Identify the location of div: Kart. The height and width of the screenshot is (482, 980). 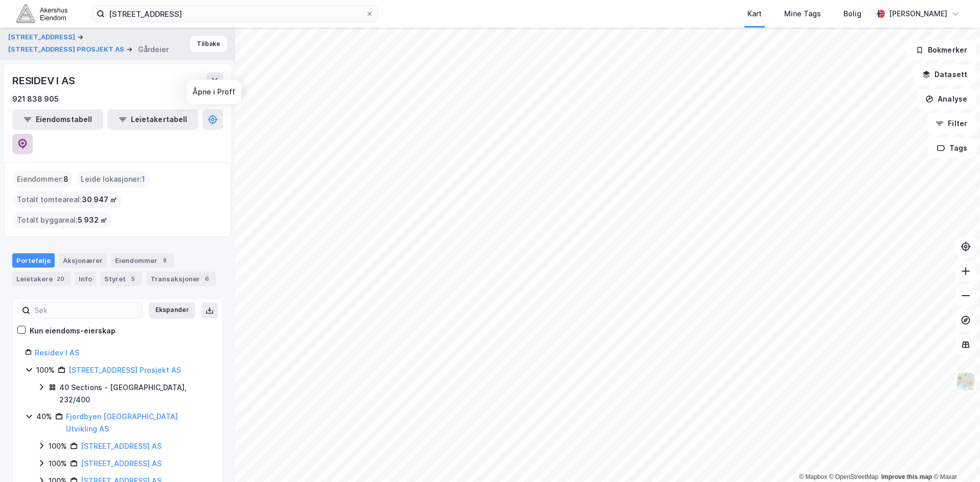
(754, 14).